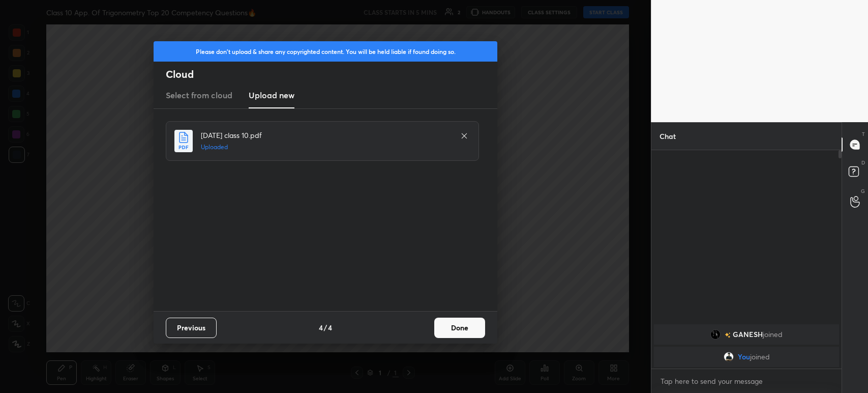 Image resolution: width=868 pixels, height=393 pixels. What do you see at coordinates (460, 328) in the screenshot?
I see `button: Done` at bounding box center [460, 328].